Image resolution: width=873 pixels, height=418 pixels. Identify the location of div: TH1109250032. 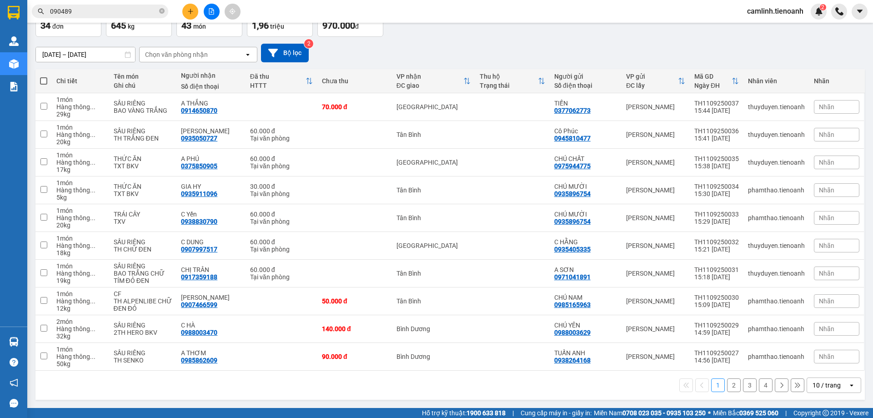
(717, 242).